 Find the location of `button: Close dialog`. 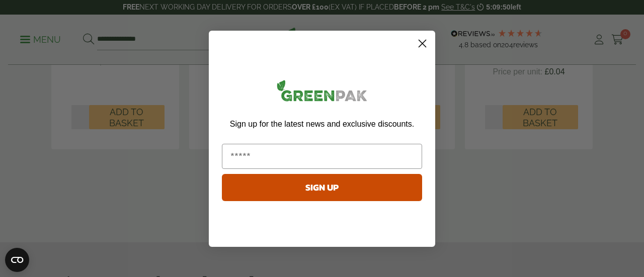

button: Close dialog is located at coordinates (422, 43).